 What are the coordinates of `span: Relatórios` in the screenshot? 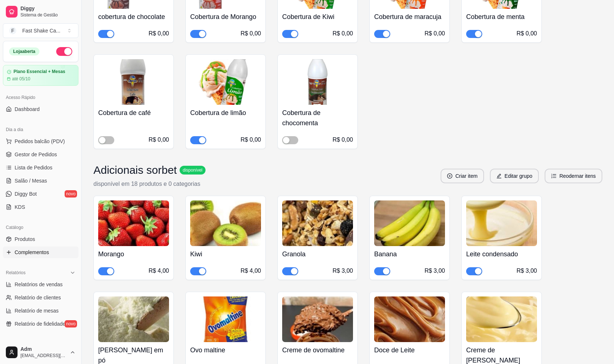 It's located at (16, 273).